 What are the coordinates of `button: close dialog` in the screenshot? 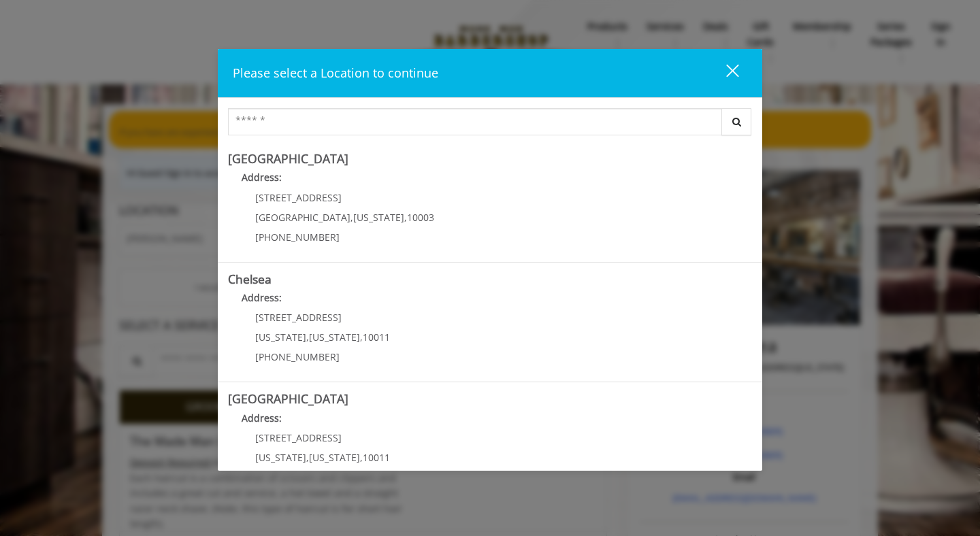 It's located at (724, 73).